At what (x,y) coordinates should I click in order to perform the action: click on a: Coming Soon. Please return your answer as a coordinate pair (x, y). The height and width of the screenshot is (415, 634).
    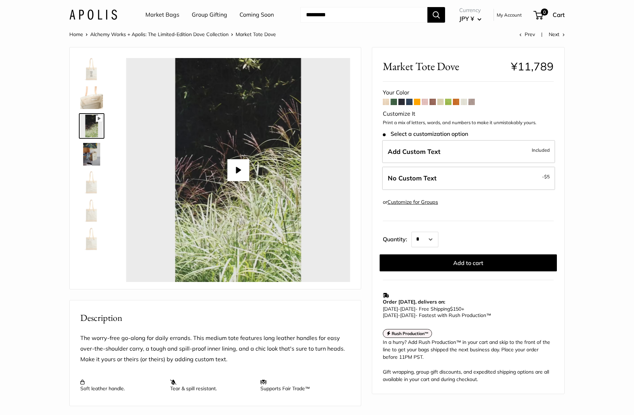
    Looking at the image, I should click on (256, 15).